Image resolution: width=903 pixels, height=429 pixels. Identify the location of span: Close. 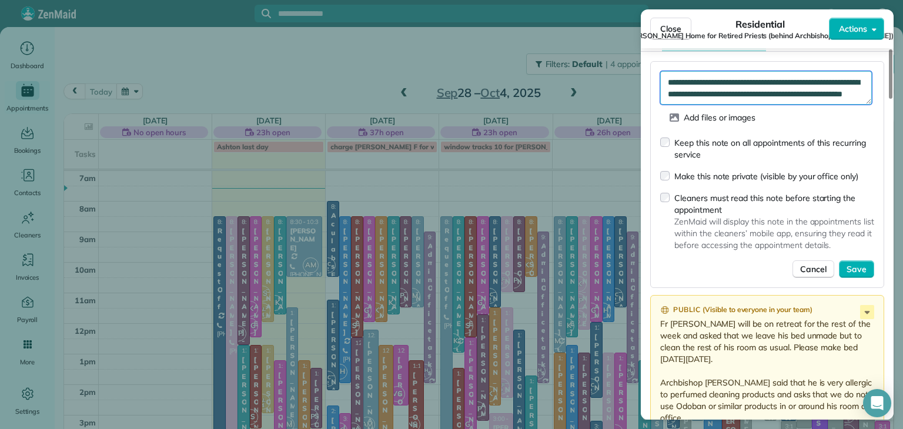
(671, 29).